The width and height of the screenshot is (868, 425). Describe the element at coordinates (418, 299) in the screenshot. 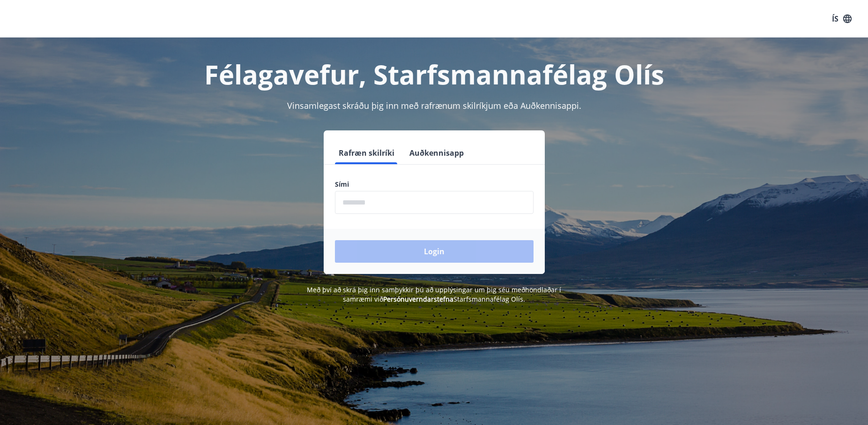

I see `a: Persónuverndarstefna` at that location.